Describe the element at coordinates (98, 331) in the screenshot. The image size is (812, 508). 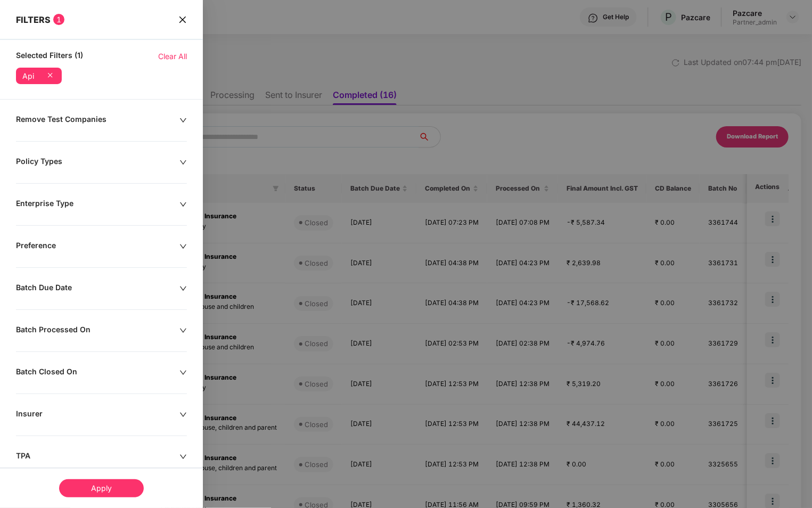
I see `div: Batch Processed On` at that location.